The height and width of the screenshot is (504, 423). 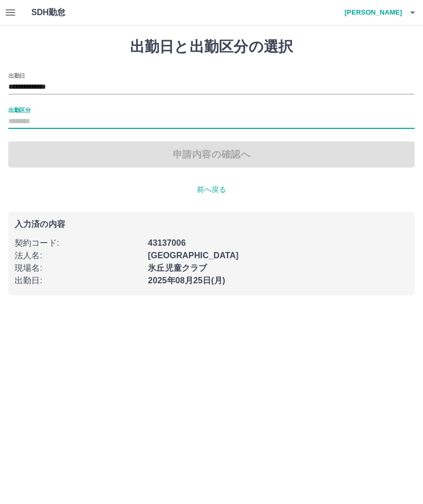 I want to click on b: 氷丘児童クラブ, so click(x=177, y=267).